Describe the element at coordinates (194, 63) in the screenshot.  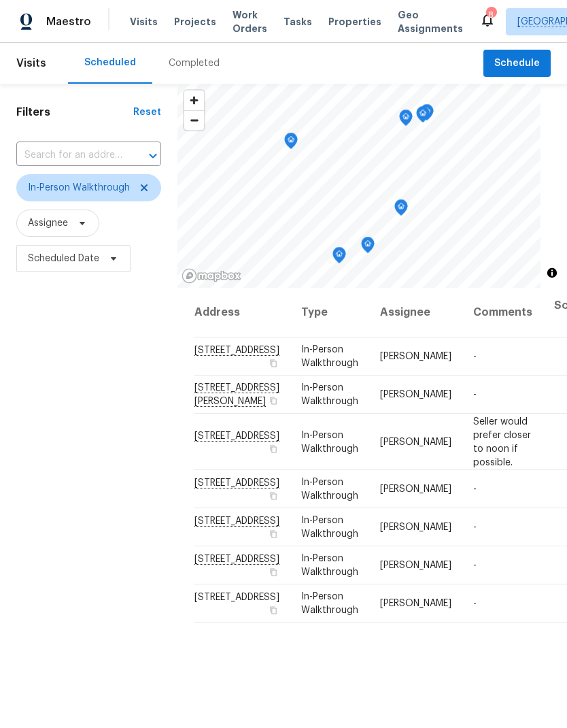
I see `div: Completed` at that location.